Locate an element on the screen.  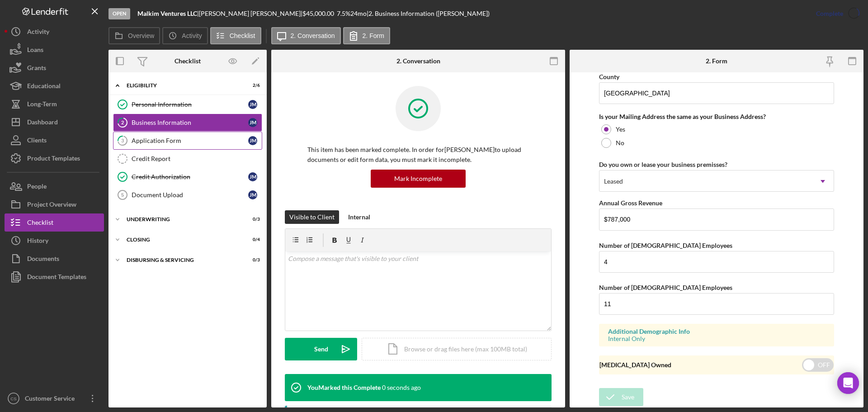
a: 2Business InformationJM is located at coordinates (187, 123).